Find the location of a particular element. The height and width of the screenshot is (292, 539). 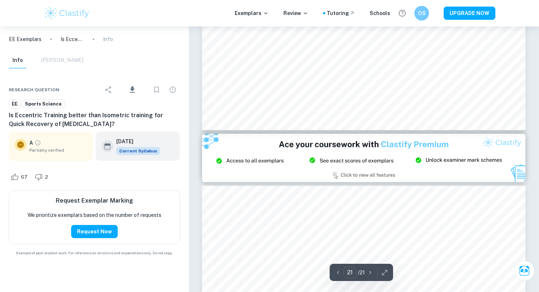

div: Share is located at coordinates (108, 90).